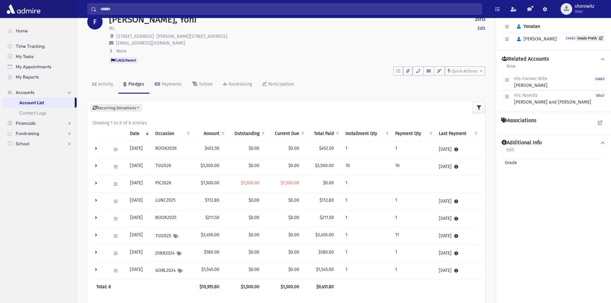  What do you see at coordinates (366, 134) in the screenshot?
I see `th: Installment Qty: activate to sort column ascending` at bounding box center [366, 134].